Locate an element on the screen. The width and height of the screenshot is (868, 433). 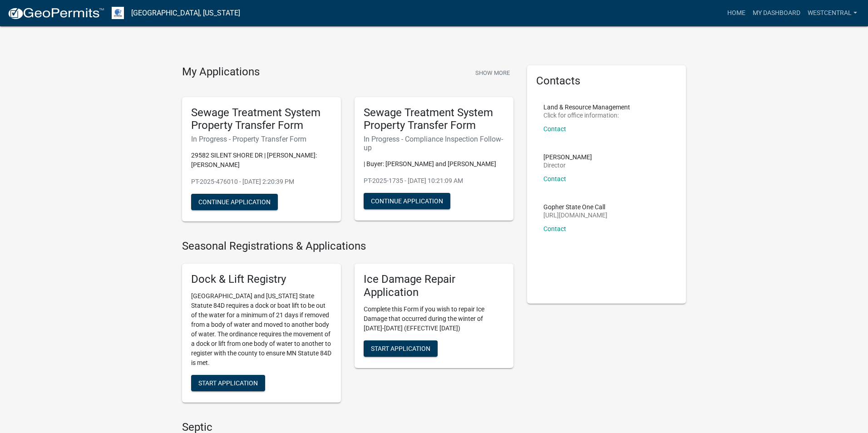
h5: Ice Damage Repair Application is located at coordinates (434, 286).